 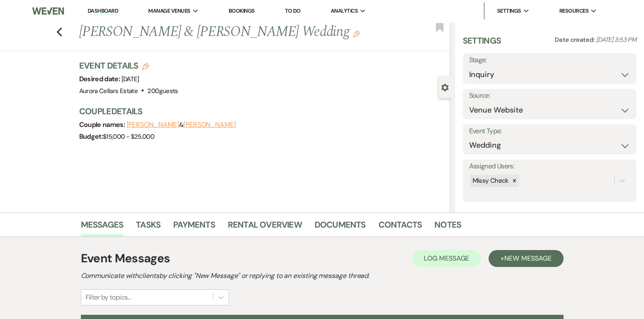 I want to click on label: Assigned Users:, so click(x=549, y=167).